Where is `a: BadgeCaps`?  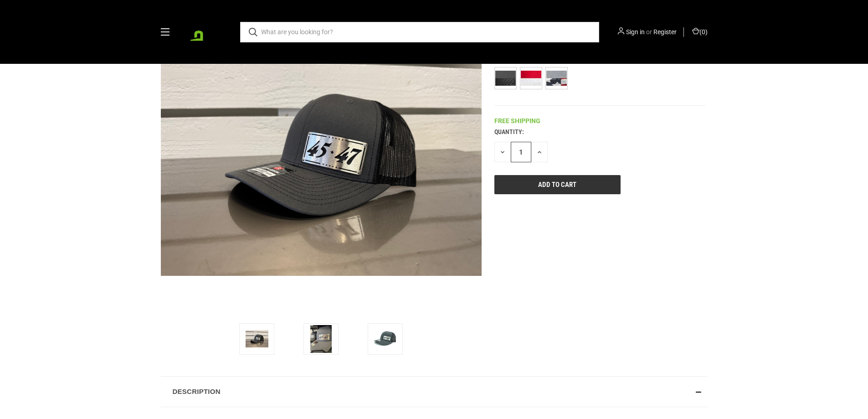
a: BadgeCaps is located at coordinates (204, 32).